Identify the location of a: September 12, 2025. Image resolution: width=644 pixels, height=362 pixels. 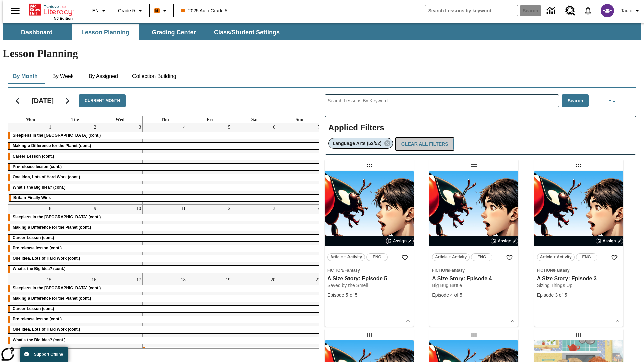
(228, 209).